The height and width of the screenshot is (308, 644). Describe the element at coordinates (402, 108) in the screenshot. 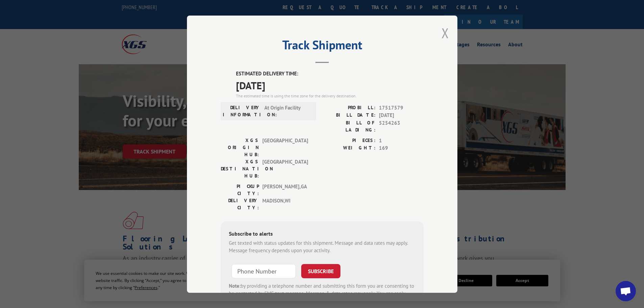

I see `span: 17517579` at that location.